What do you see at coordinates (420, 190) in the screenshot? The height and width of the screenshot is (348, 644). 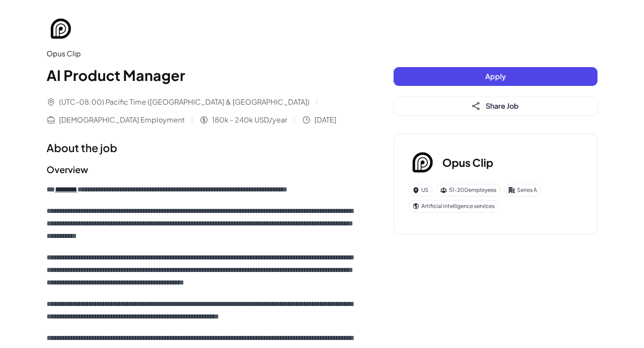 I see `div: US` at bounding box center [420, 190].